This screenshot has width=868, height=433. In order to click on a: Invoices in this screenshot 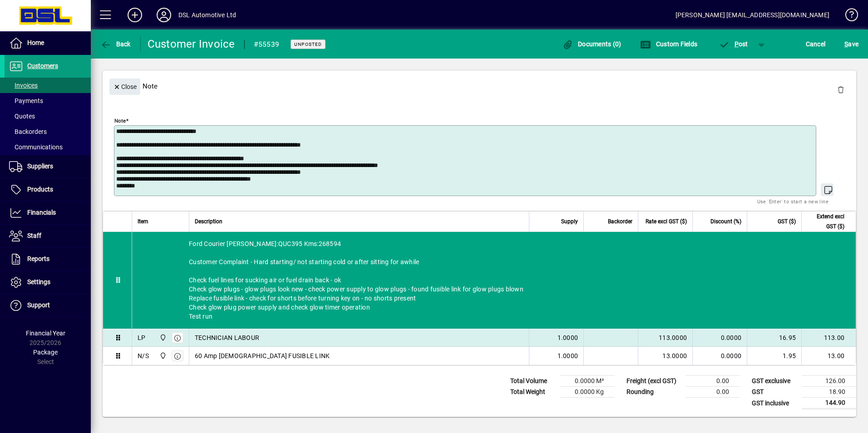, I will do `click(48, 85)`.